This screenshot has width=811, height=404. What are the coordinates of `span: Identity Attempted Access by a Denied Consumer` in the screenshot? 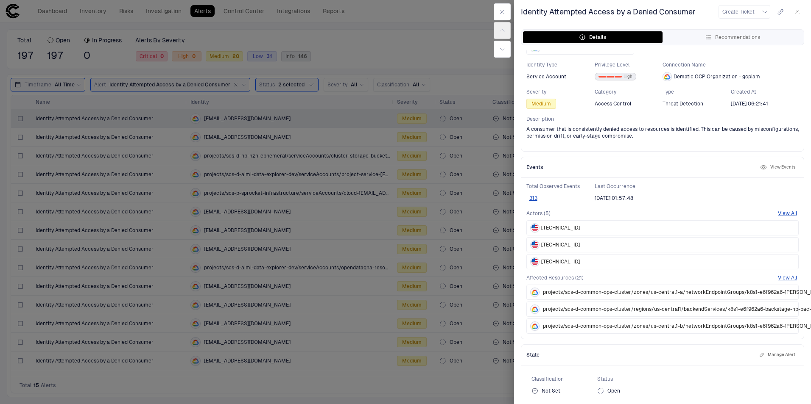 It's located at (608, 12).